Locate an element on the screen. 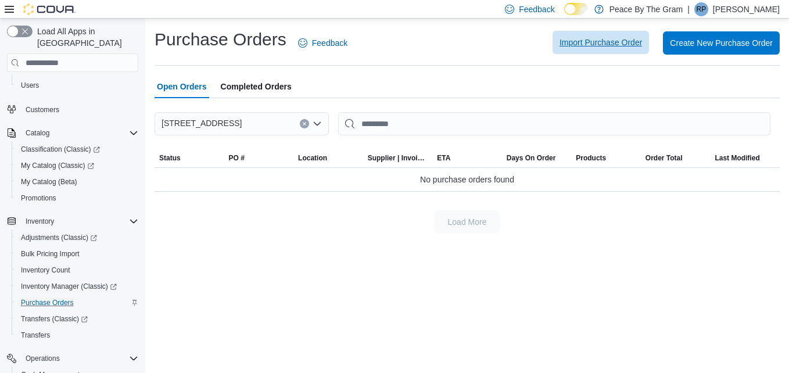 This screenshot has height=373, width=789. span: Products is located at coordinates (591, 158).